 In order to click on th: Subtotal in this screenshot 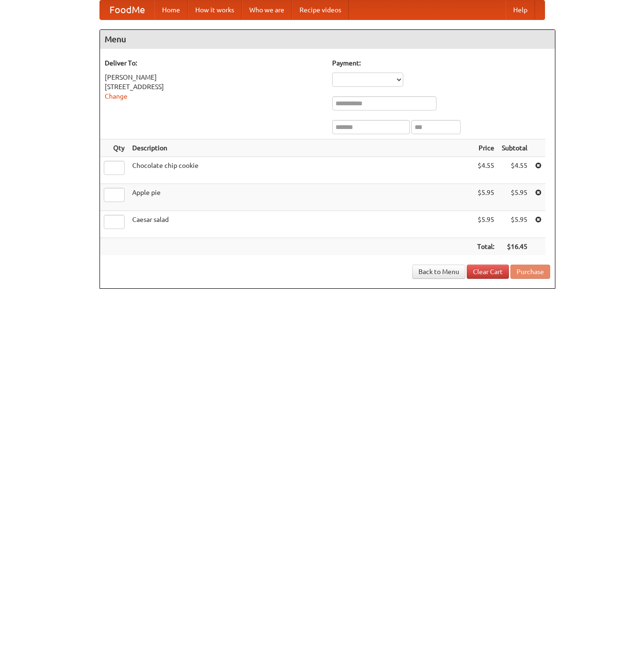, I will do `click(515, 148)`.